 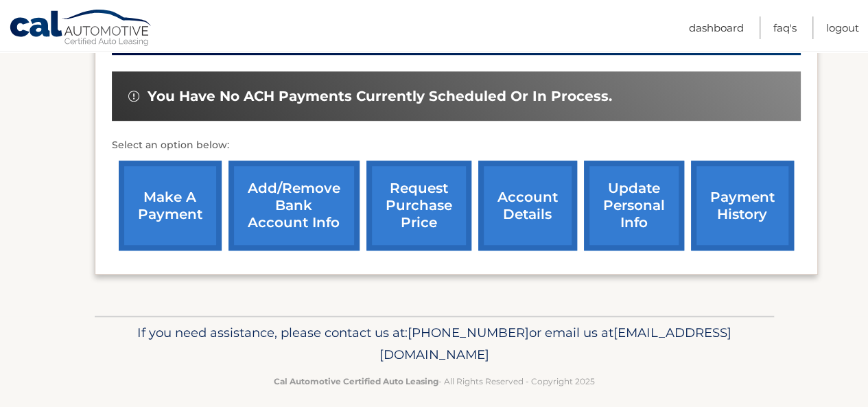 What do you see at coordinates (842, 28) in the screenshot?
I see `a: Logout` at bounding box center [842, 28].